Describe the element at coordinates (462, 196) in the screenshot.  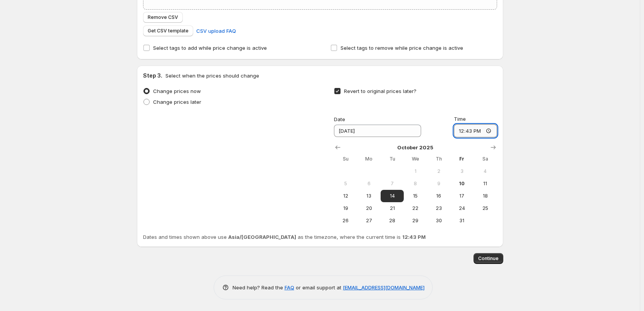
I see `span: 17` at that location.